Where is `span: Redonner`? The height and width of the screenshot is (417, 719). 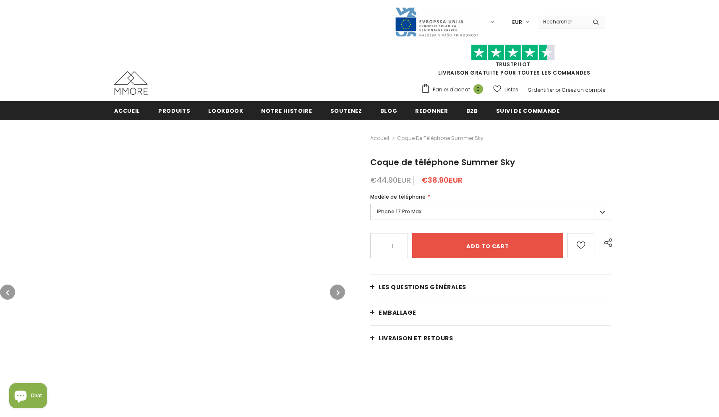 span: Redonner is located at coordinates (431, 111).